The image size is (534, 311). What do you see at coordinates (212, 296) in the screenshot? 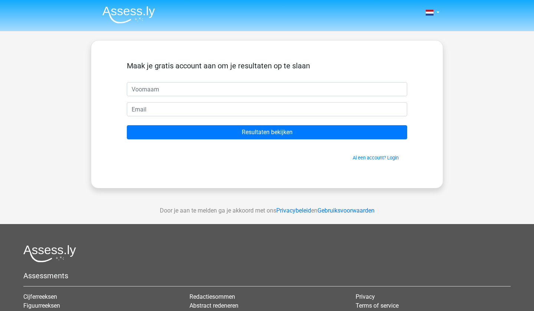
I see `a: Redactiesommen` at bounding box center [212, 296].